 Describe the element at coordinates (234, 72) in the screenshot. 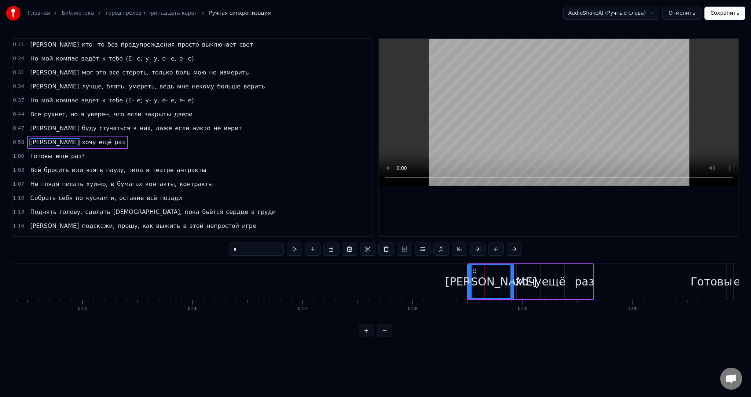

I see `span: измерить` at that location.